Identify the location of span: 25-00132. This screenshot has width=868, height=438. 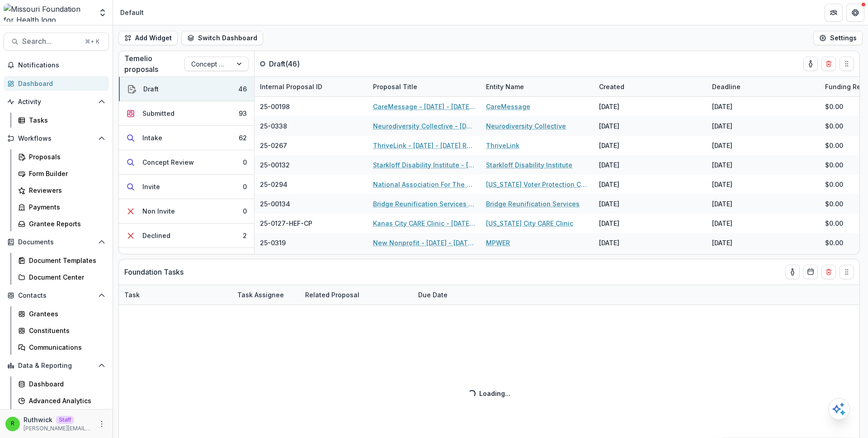
(275, 164).